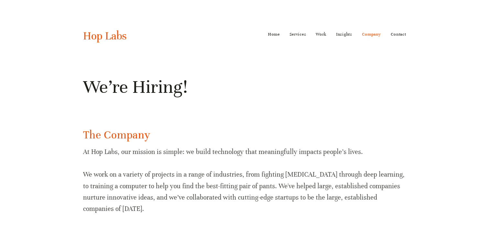 The height and width of the screenshot is (229, 489). I want to click on a: Work, so click(321, 34).